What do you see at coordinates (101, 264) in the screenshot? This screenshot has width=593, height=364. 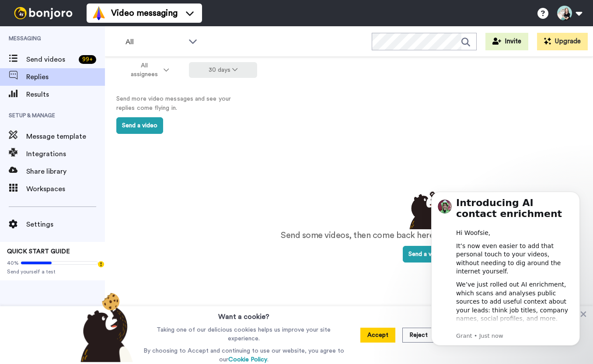 I see `div: Tooltip anchor` at bounding box center [101, 264].